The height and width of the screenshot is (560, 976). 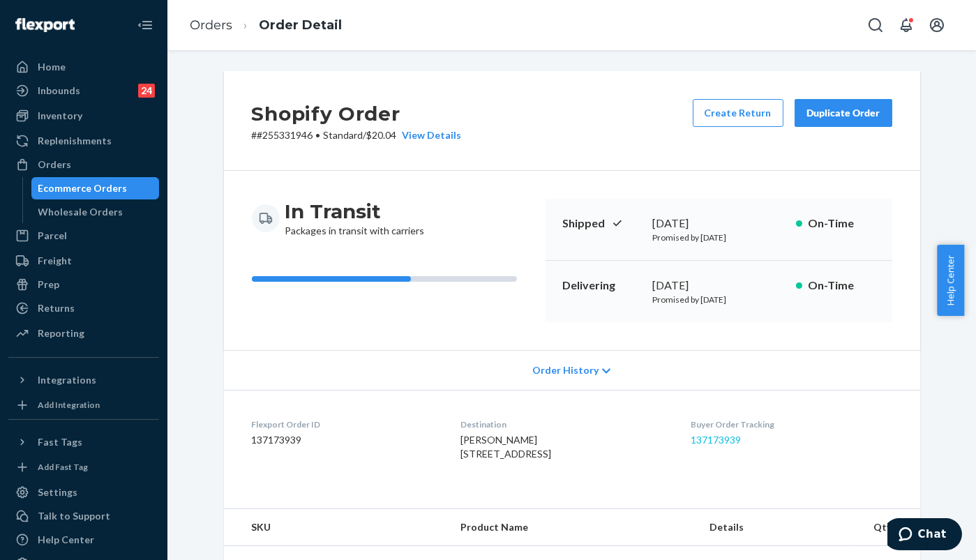 What do you see at coordinates (343, 134) in the screenshot?
I see `span: Standard` at bounding box center [343, 134].